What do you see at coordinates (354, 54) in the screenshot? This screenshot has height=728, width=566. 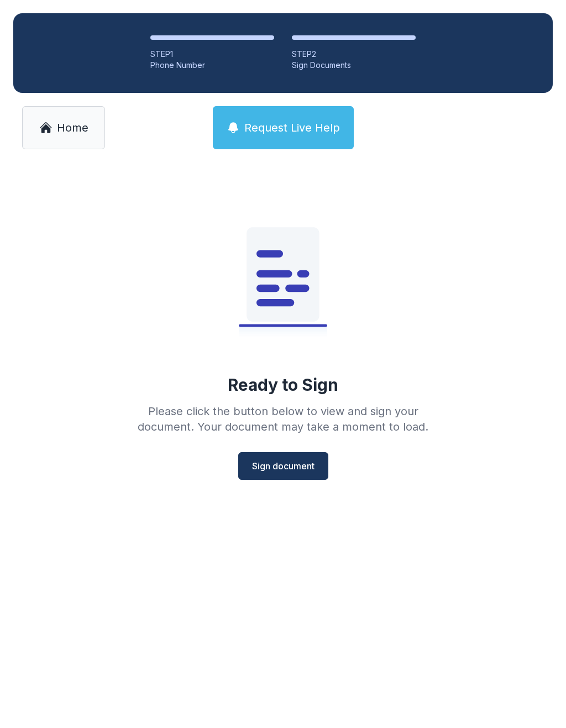 I see `div: STEP 2` at bounding box center [354, 54].